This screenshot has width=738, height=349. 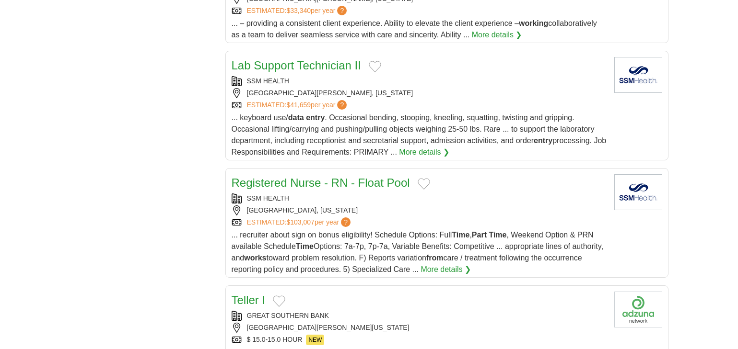 I want to click on span: ... – providing a consistent client experience. Ability to elevate the client experience – collab..., so click(x=414, y=29).